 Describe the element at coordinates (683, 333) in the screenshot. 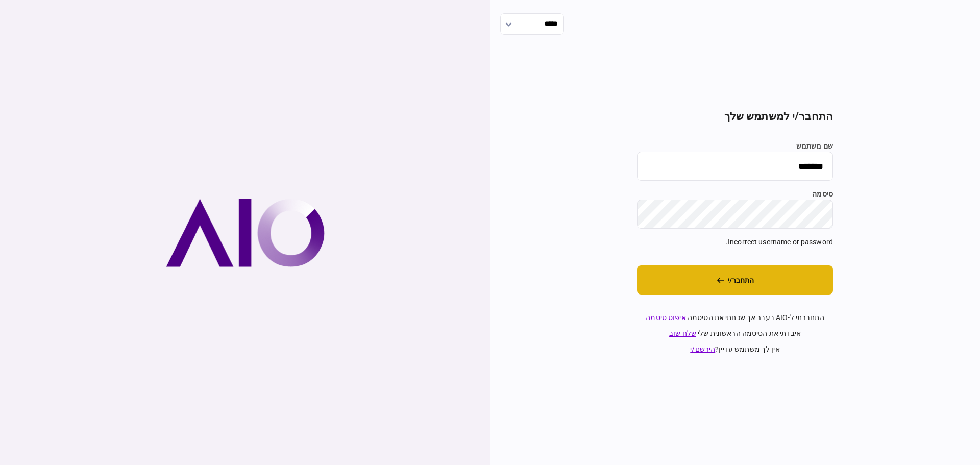

I see `a: שלח שוב` at that location.